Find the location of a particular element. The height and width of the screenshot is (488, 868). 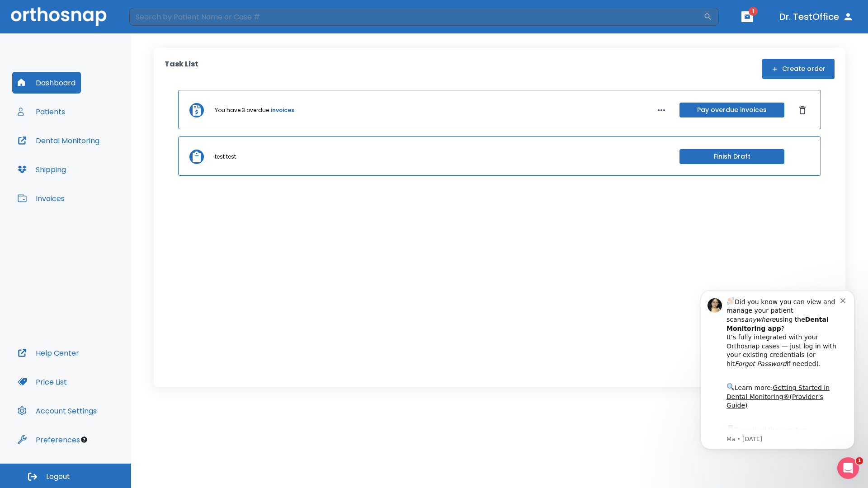

p: You have 3 overdue is located at coordinates (242, 110).